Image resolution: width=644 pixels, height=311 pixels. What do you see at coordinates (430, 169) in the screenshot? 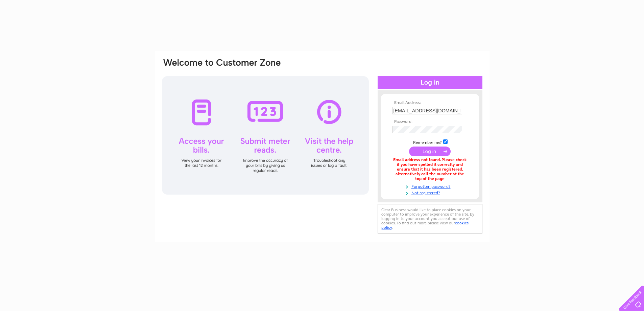
I see `div: Email address not found. Please check if you have spelled it correctly and ensure that it has bee...` at bounding box center [430, 169].